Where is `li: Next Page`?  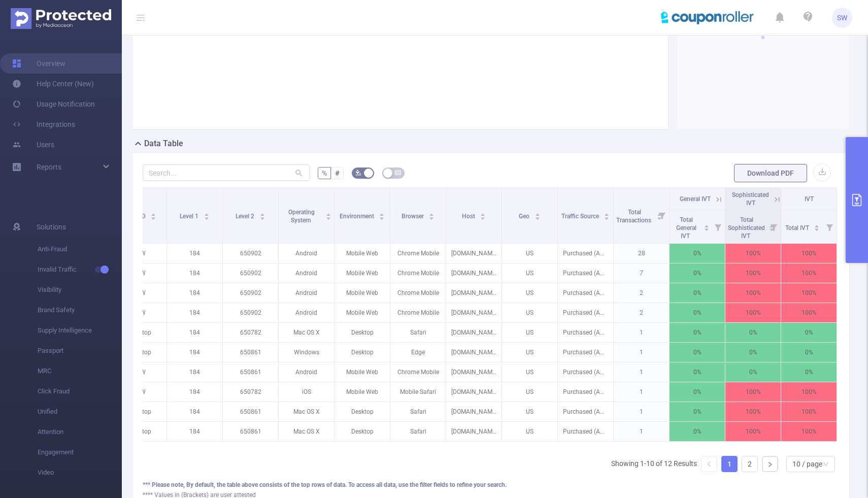
li: Next Page is located at coordinates (770, 463).